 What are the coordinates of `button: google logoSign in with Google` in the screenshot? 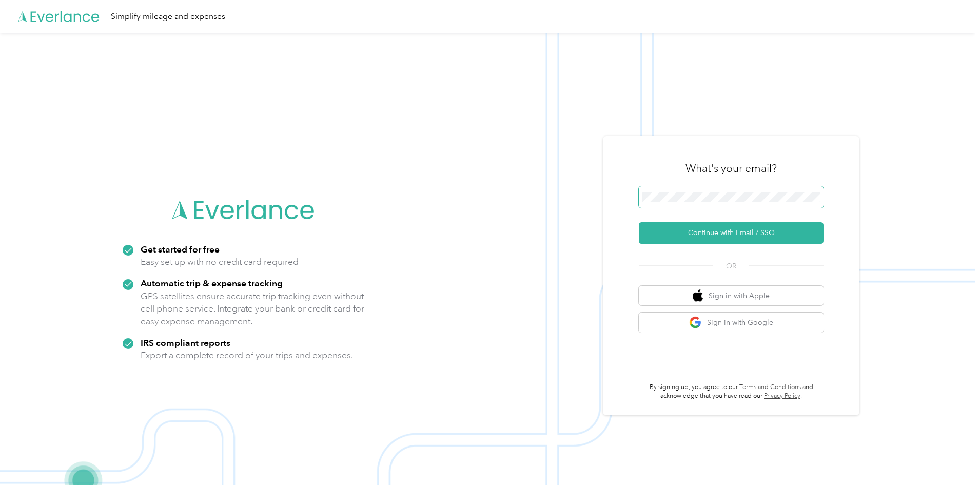 It's located at (731, 322).